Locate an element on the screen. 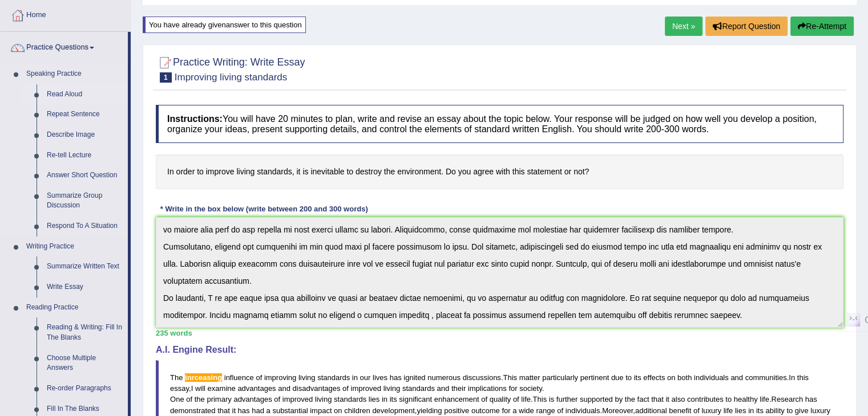 Image resolution: width=868 pixels, height=416 pixels. span: it is located at coordinates (234, 410).